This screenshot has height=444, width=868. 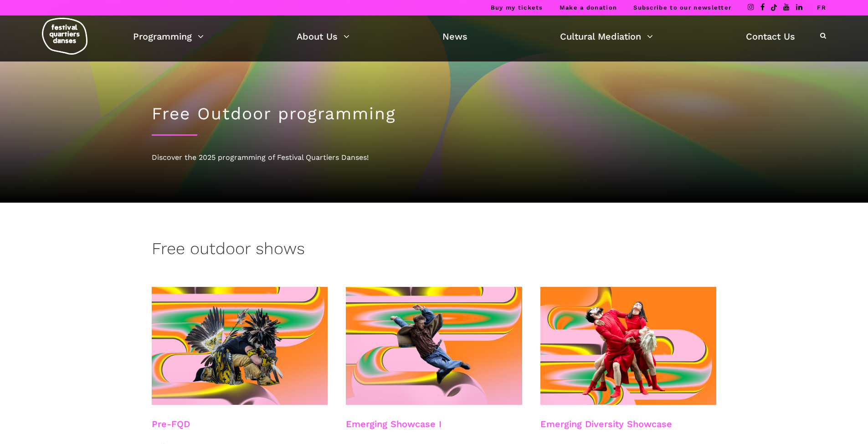 I want to click on div: Discover the 2025 programming of Festival Quartiers Danses!, so click(x=434, y=158).